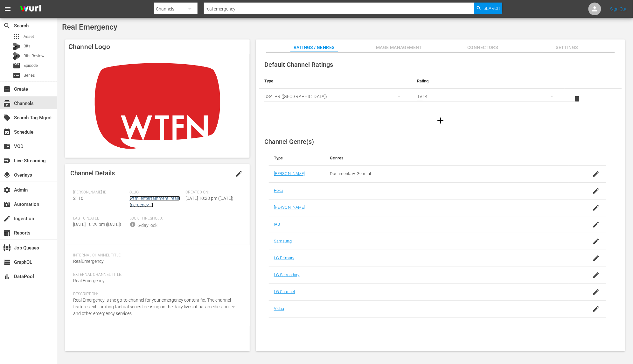 The width and height of the screenshot is (633, 364). Describe the element at coordinates (7, 233) in the screenshot. I see `span: Reports` at that location.